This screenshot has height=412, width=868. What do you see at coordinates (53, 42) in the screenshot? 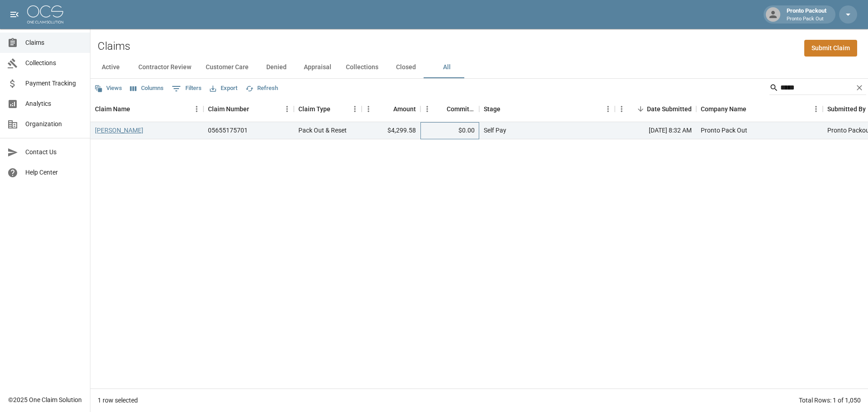
I see `span: Claims` at bounding box center [53, 42].